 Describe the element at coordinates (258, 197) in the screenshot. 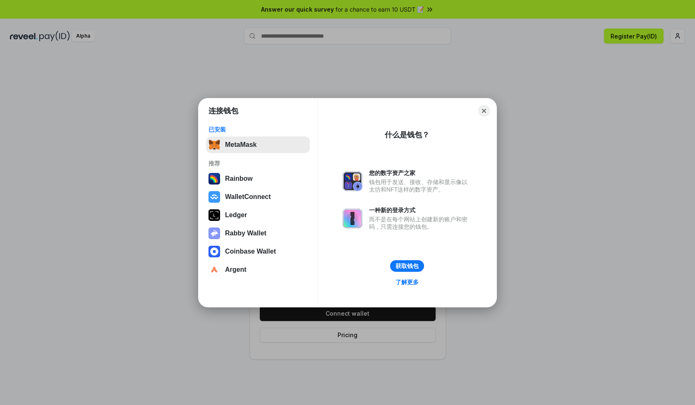

I see `button: WalletConnect` at that location.